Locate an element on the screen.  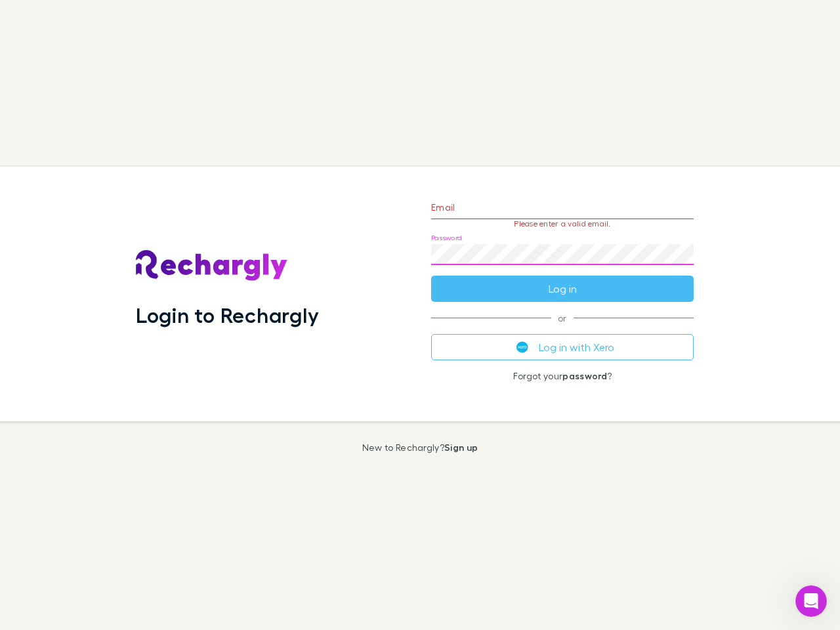
button: Log in is located at coordinates (562, 289).